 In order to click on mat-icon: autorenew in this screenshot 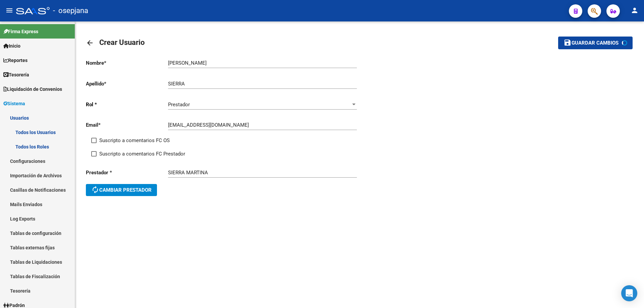, I will do `click(95, 189)`.